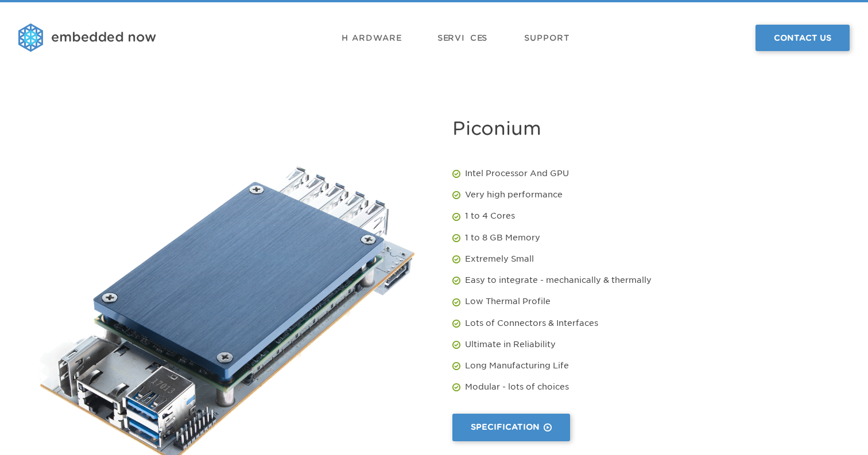  I want to click on li: Ultimate in Reliability, so click(641, 344).